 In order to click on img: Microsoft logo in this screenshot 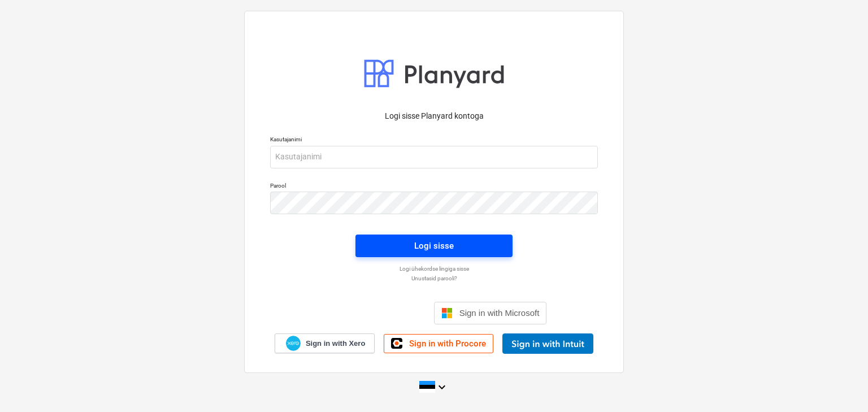, I will do `click(447, 313)`.